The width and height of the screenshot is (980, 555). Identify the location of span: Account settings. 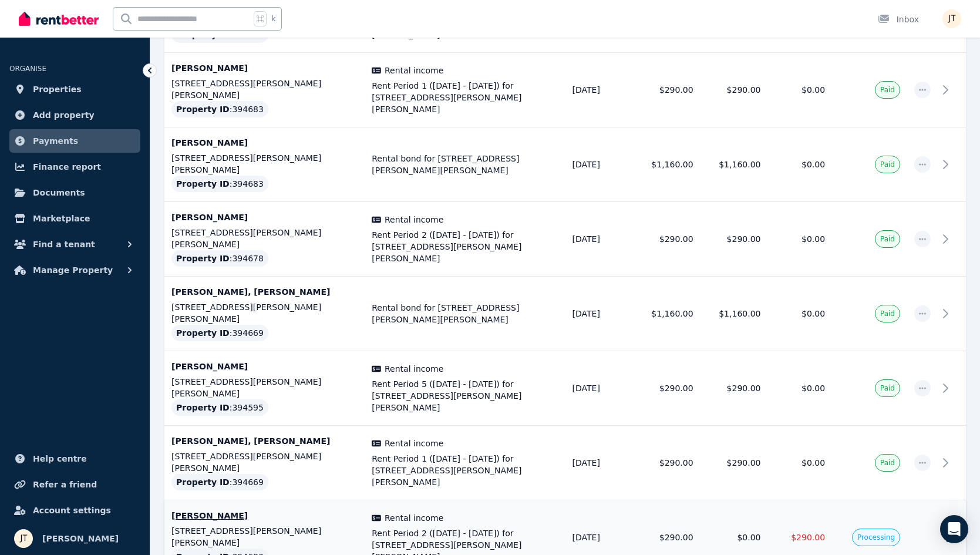
(71, 511).